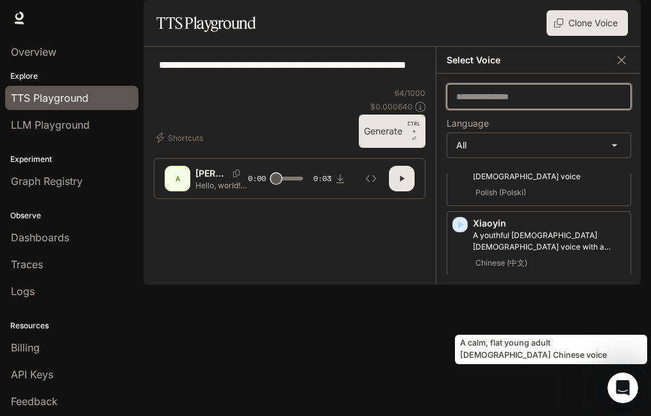  I want to click on div: All, so click(539, 145).